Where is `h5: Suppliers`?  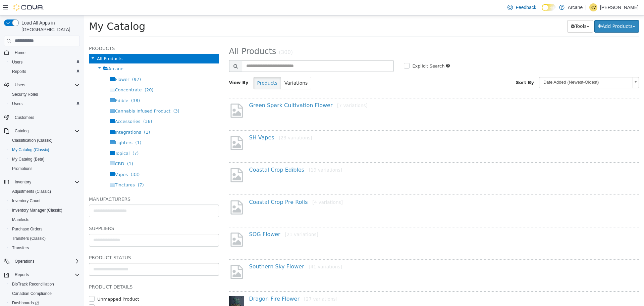 h5: Suppliers is located at coordinates (70, 213).